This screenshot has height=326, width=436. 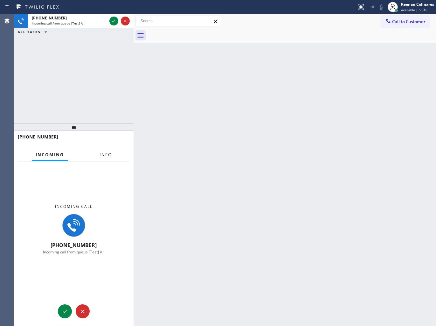 What do you see at coordinates (29, 32) in the screenshot?
I see `span: ALL TASKS` at bounding box center [29, 32].